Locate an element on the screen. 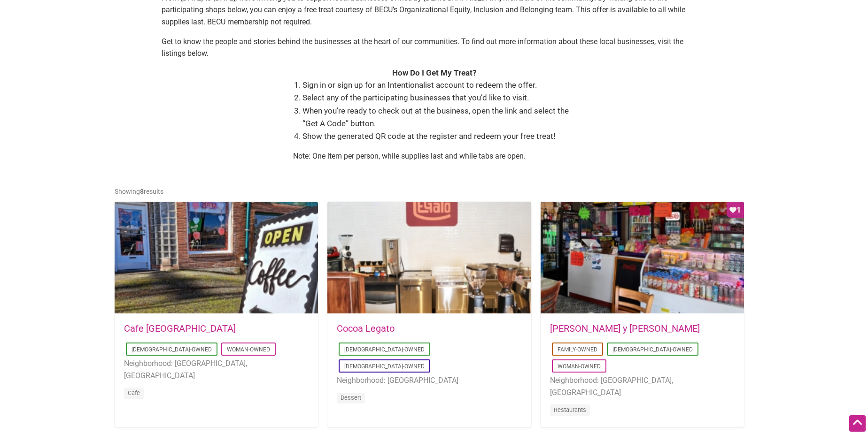 This screenshot has height=434, width=868. a: Family-Owned is located at coordinates (577, 349).